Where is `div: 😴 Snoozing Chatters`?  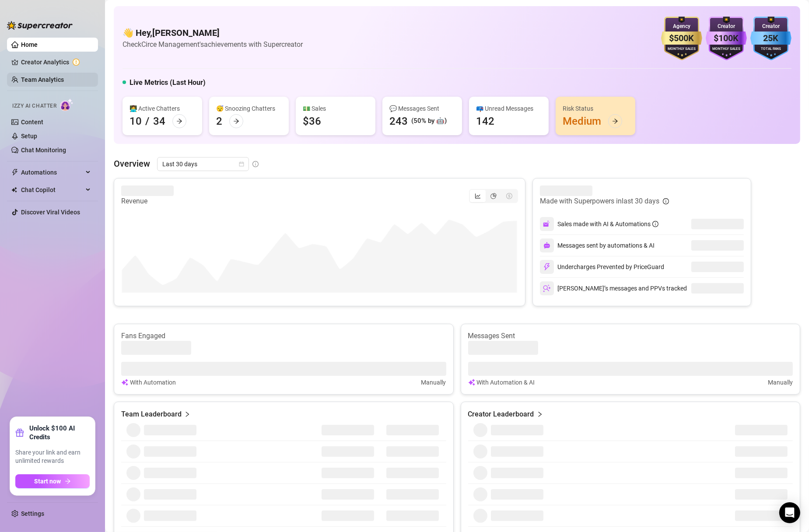 div: 😴 Snoozing Chatters is located at coordinates (249, 109).